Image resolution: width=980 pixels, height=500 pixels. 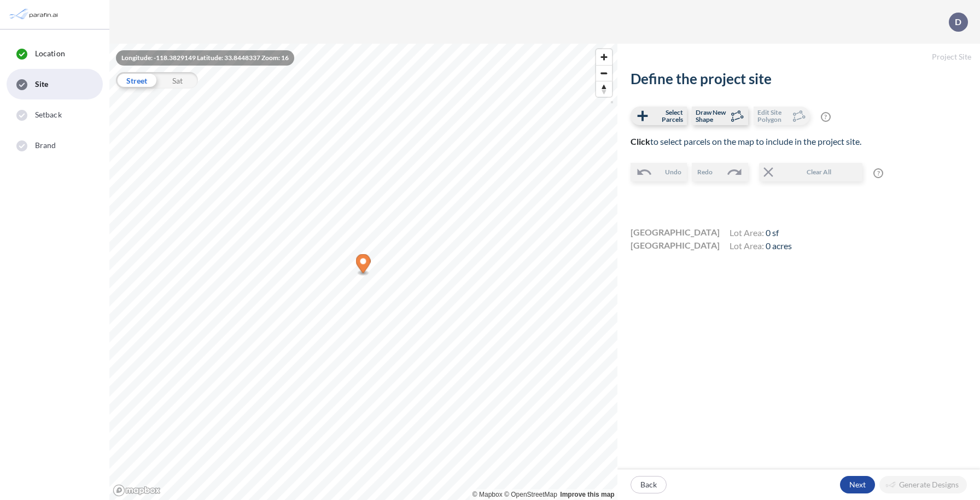 I want to click on span: Clear All, so click(x=819, y=172).